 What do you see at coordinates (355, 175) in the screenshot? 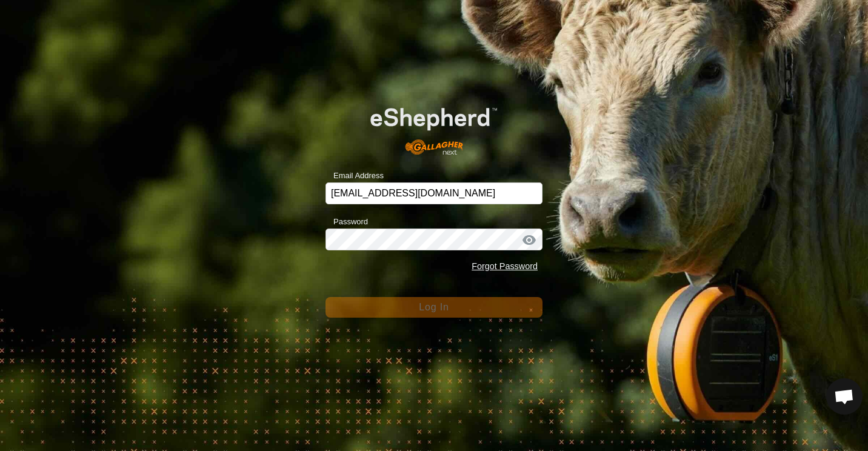
I see `label: Email Address` at bounding box center [355, 175].